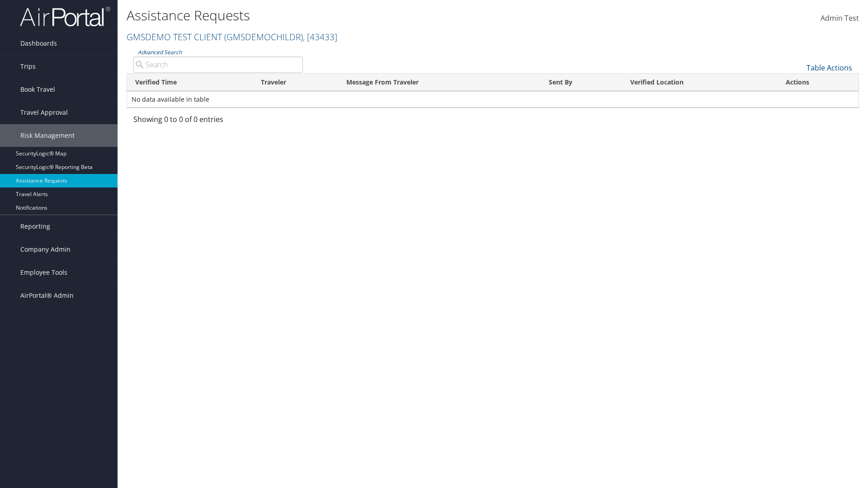 This screenshot has width=868, height=488. Describe the element at coordinates (35, 226) in the screenshot. I see `span: Reporting` at that location.